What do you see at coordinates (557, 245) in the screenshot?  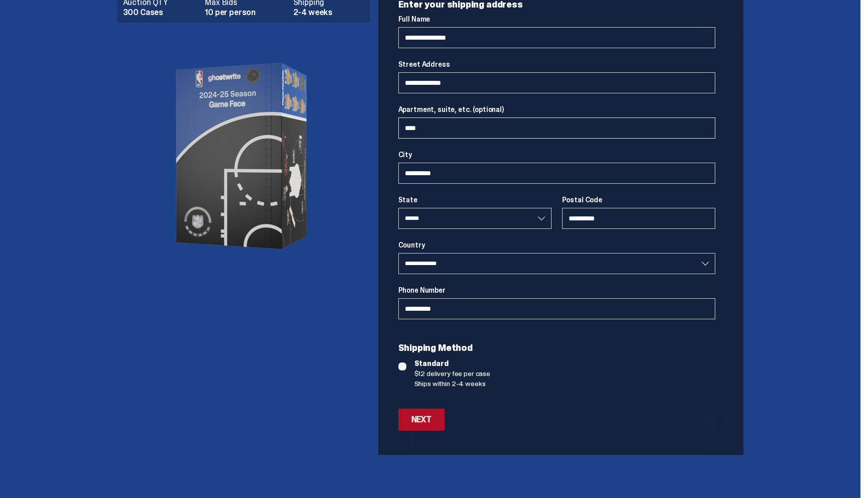 I see `label: Country` at bounding box center [557, 245].